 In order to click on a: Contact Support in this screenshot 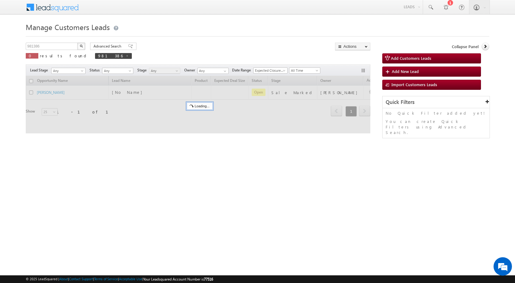, I will do `click(81, 279)`.